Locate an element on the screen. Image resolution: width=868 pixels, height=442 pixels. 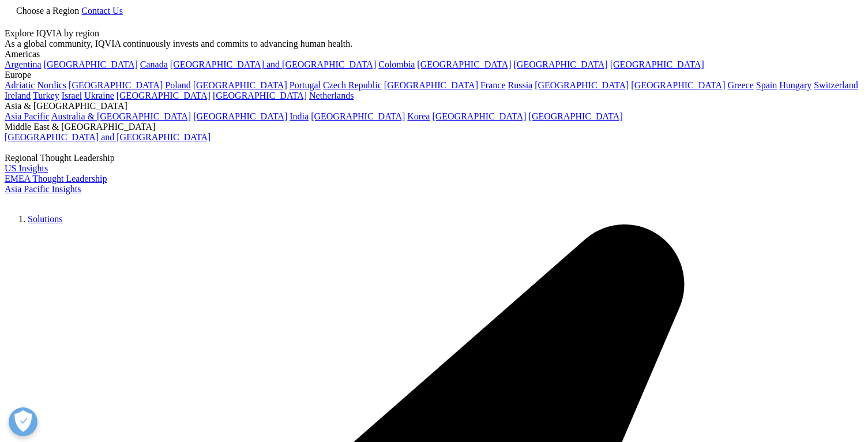
a: US Insights is located at coordinates (26, 168).